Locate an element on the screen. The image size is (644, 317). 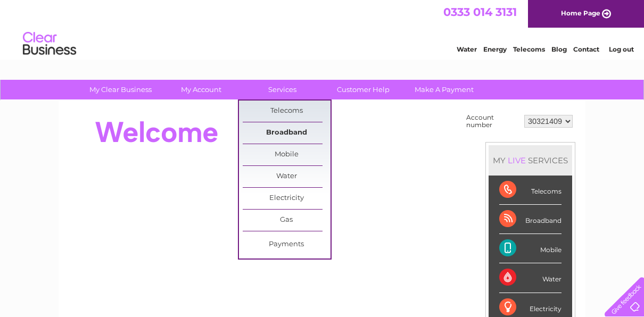
div: MY SERVICES is located at coordinates (530, 160).